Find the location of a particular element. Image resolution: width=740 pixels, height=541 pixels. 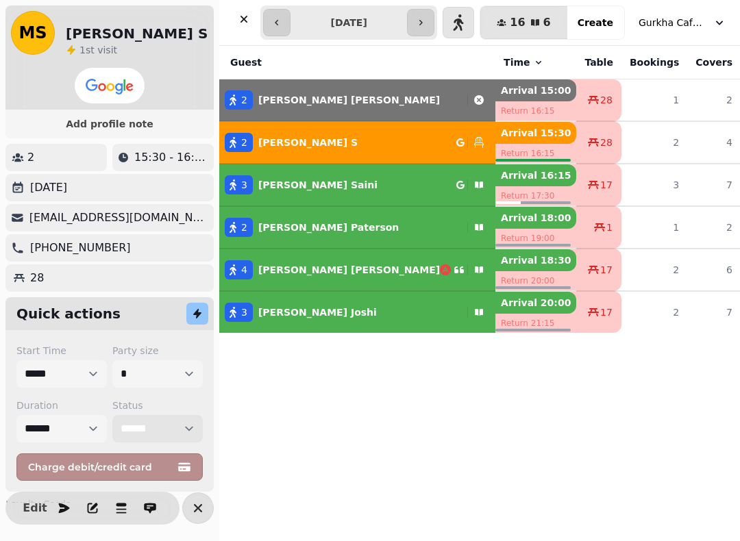

button: Edit is located at coordinates (35, 509).